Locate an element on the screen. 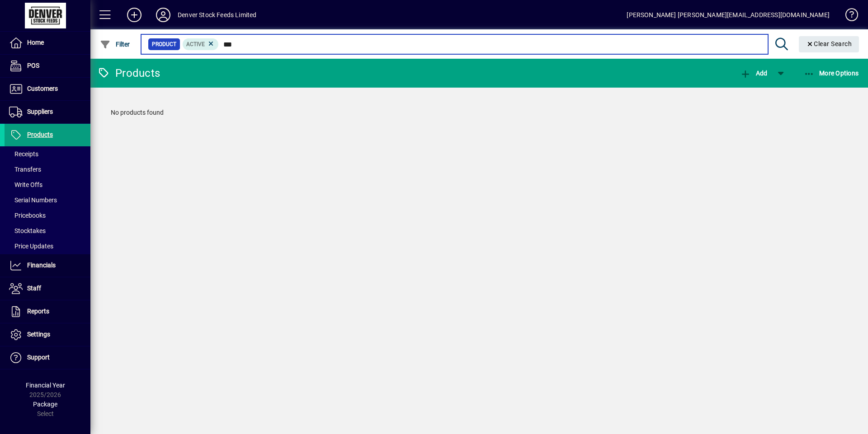 Image resolution: width=868 pixels, height=434 pixels. button: More Options is located at coordinates (831, 73).